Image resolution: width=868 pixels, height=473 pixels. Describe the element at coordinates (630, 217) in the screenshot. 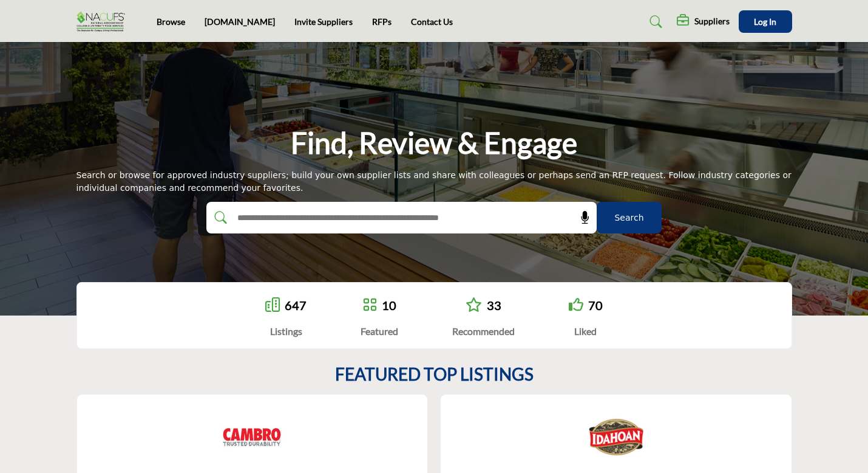

I see `button: Search` at that location.